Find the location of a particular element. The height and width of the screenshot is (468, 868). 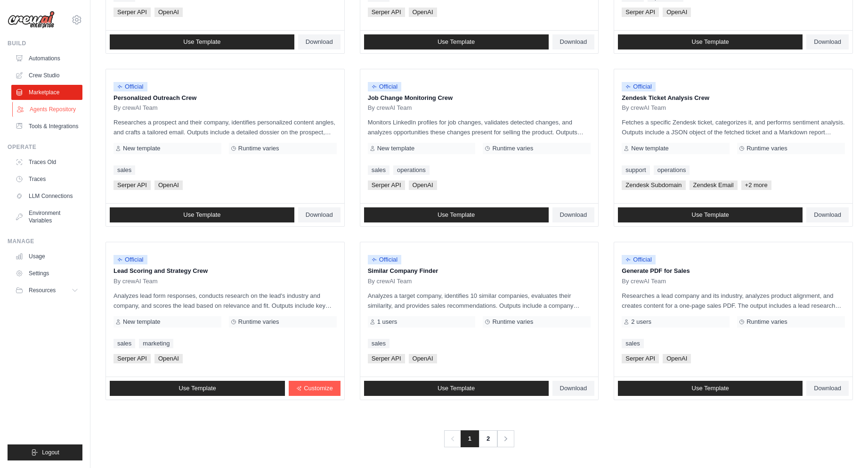

span: Resources is located at coordinates (42, 290).